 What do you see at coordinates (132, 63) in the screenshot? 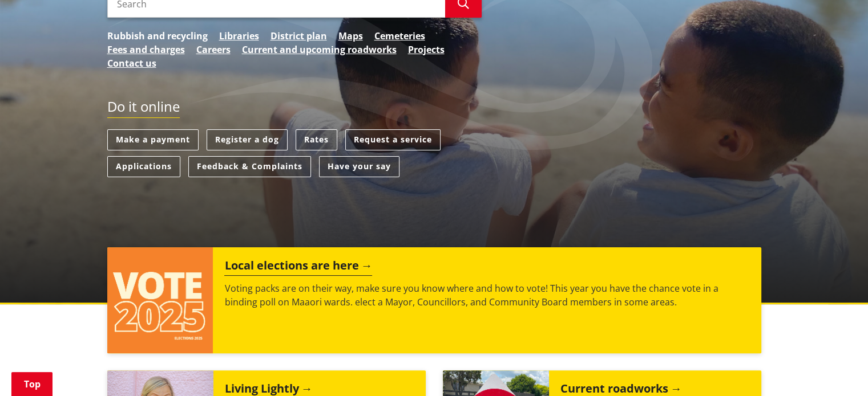
I see `a: Contact us` at bounding box center [132, 63].